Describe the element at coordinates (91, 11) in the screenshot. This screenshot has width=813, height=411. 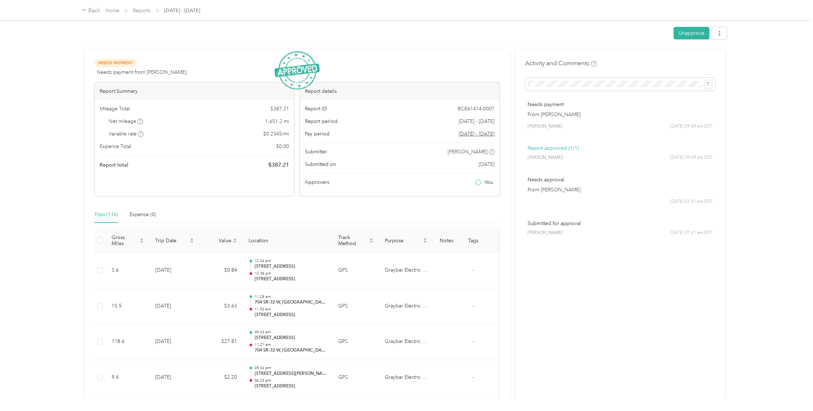
I see `div: Back` at that location.